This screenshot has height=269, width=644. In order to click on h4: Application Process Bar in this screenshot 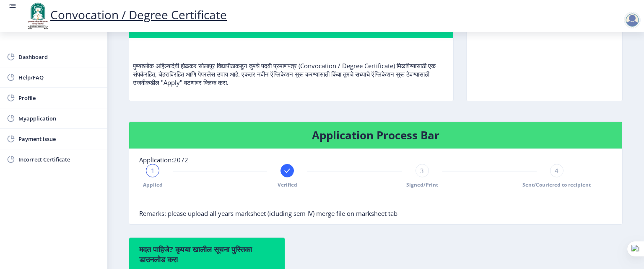, I will do `click(376, 135)`.